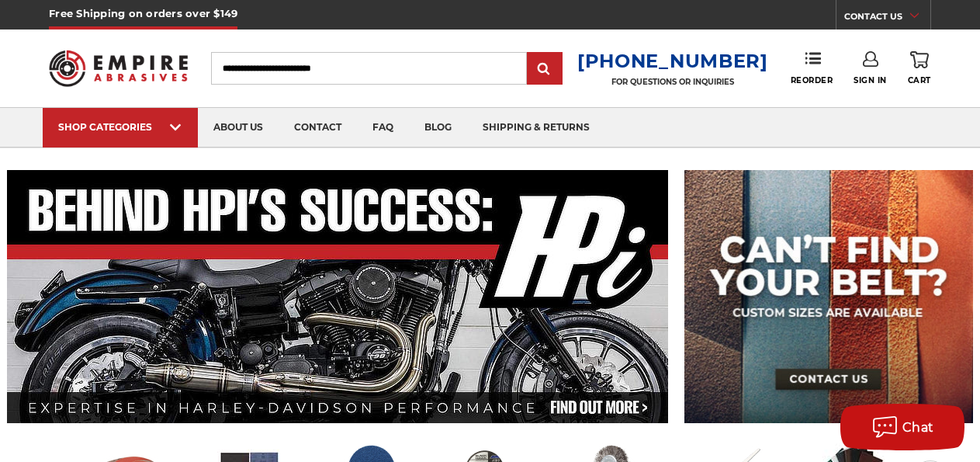 The height and width of the screenshot is (462, 980). Describe the element at coordinates (437, 127) in the screenshot. I see `a: blog` at that location.